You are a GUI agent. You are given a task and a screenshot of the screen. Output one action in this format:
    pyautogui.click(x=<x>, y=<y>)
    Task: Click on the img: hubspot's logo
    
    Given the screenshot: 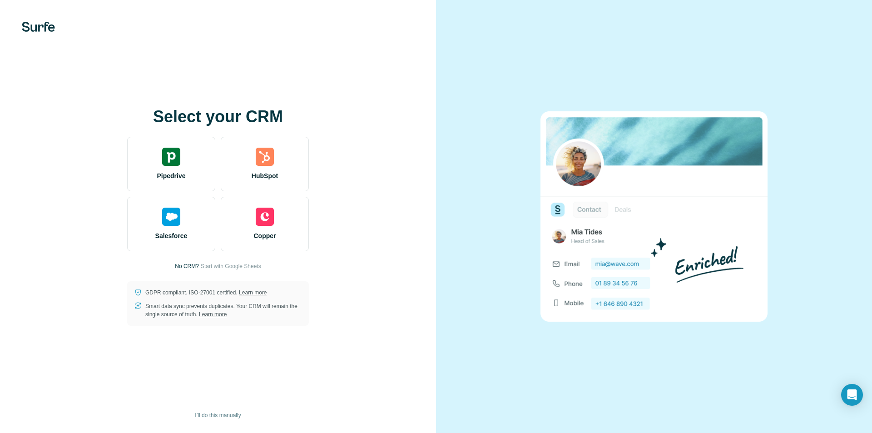 What is the action you would take?
    pyautogui.click(x=265, y=157)
    